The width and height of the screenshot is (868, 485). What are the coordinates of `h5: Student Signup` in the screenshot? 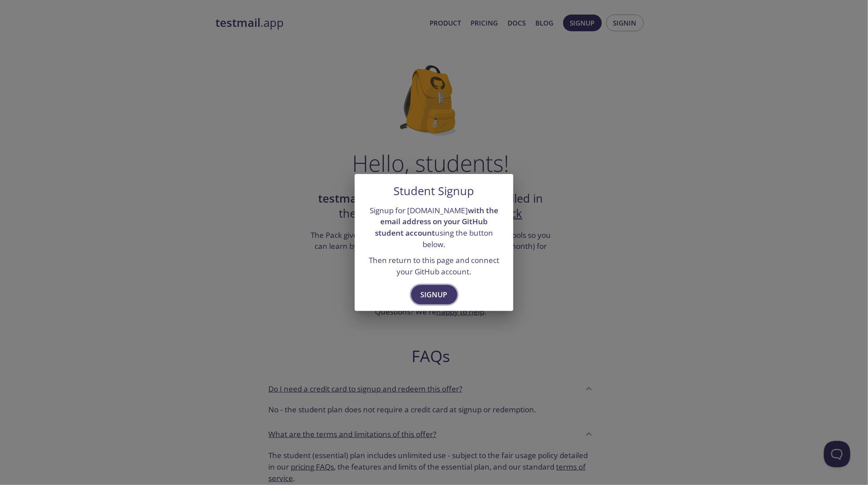 It's located at (434, 191).